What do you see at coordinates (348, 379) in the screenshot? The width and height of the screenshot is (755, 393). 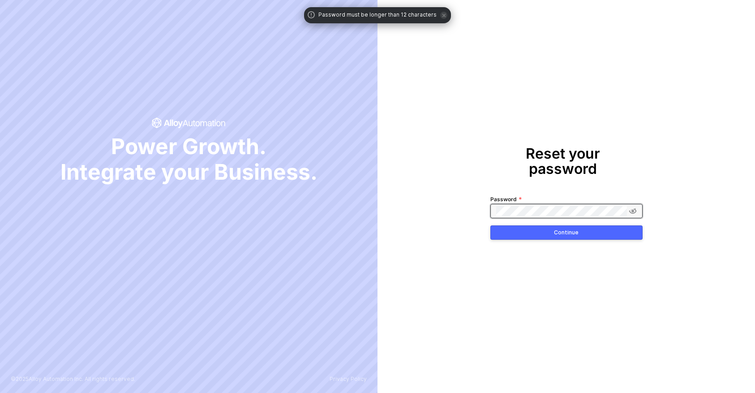 I see `a: Privacy Policy` at bounding box center [348, 379].